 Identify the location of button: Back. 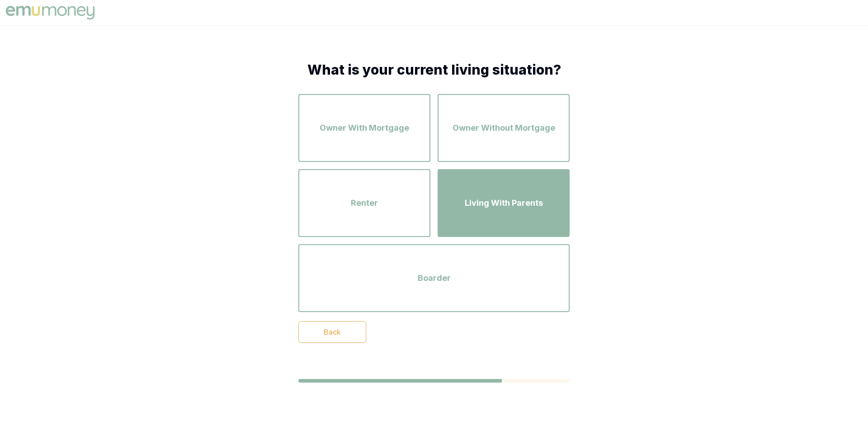
(332, 332).